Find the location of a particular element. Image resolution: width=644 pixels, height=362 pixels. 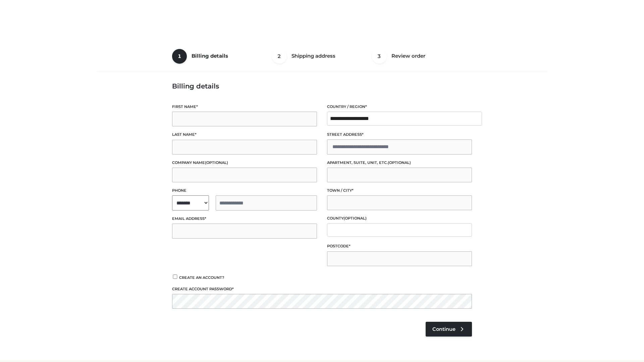

label: Apartment, suite, unit, etc. is located at coordinates (400, 163).